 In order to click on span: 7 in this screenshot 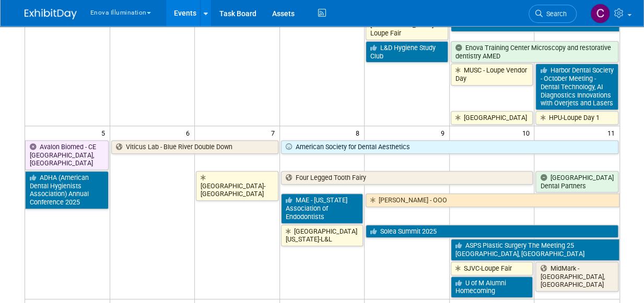, I will do `click(275, 133)`.